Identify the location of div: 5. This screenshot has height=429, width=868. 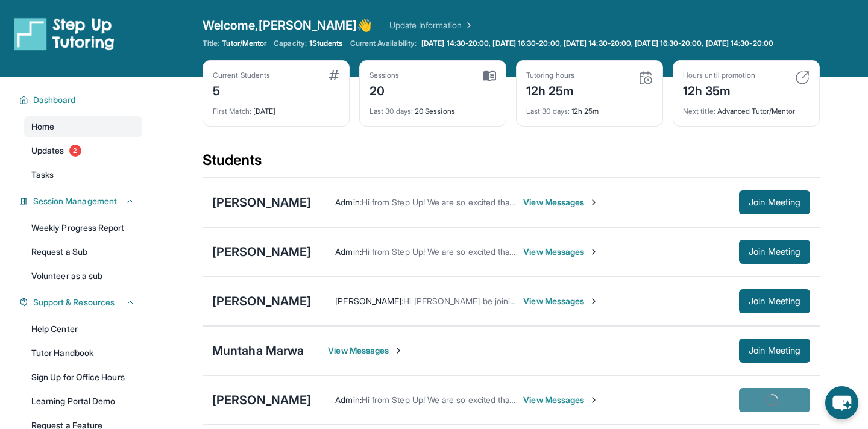
(241, 90).